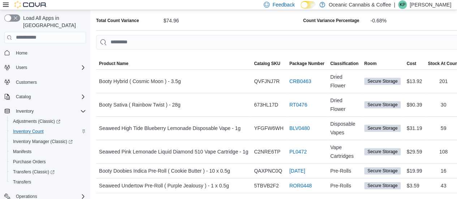 The image size is (457, 199). I want to click on button: Transfers, so click(48, 182).